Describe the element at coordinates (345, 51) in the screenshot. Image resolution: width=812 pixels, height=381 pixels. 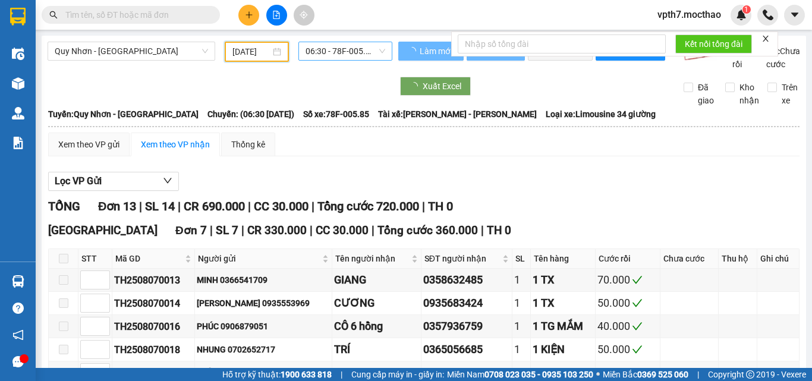
I see `span: 06:30 - 78F-005.85` at that location.